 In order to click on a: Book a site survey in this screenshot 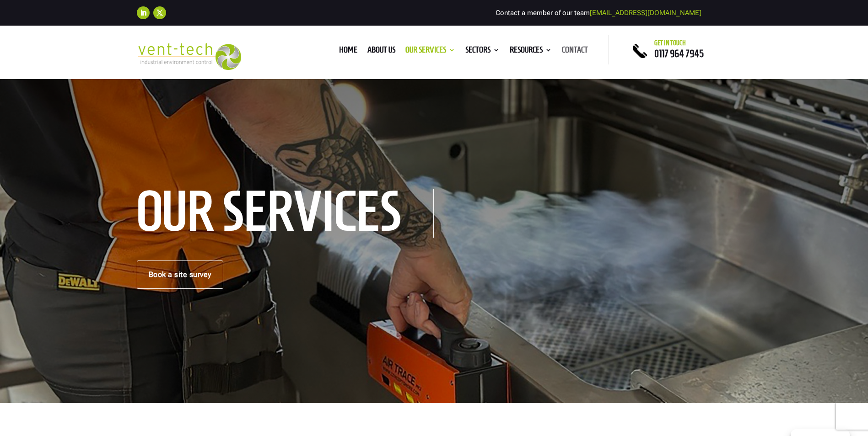, I will do `click(180, 275)`.